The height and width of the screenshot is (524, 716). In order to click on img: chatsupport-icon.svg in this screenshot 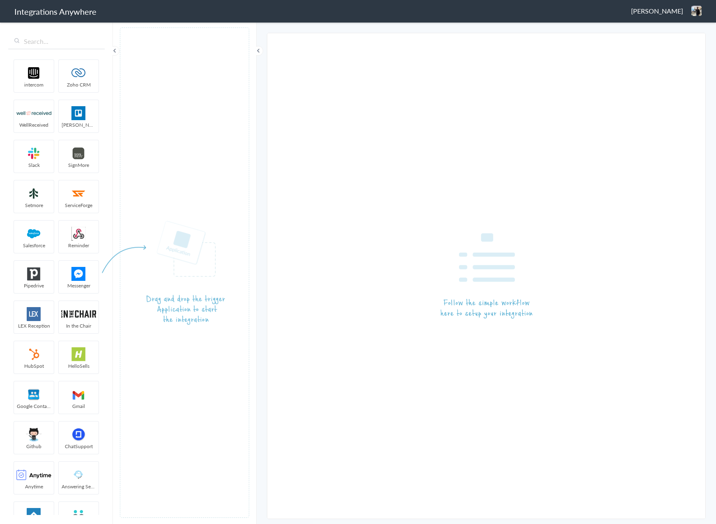, I will do `click(78, 435)`.